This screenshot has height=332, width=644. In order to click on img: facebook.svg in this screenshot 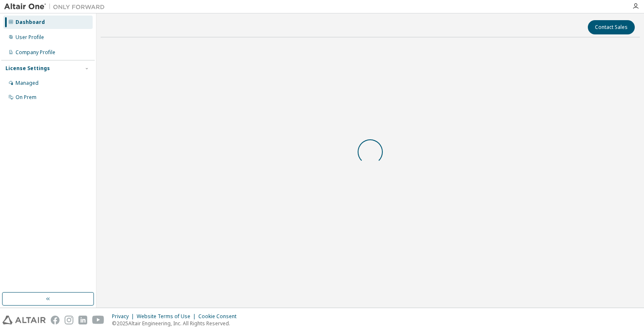, I will do `click(55, 320)`.